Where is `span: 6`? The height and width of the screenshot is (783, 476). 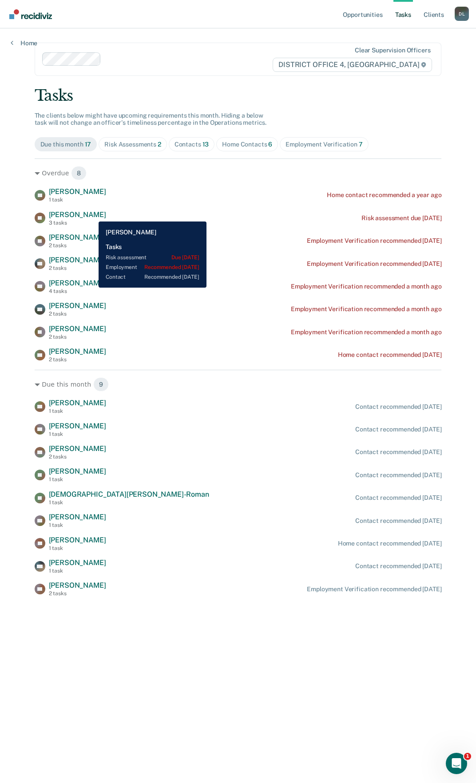 span: 6 is located at coordinates (270, 144).